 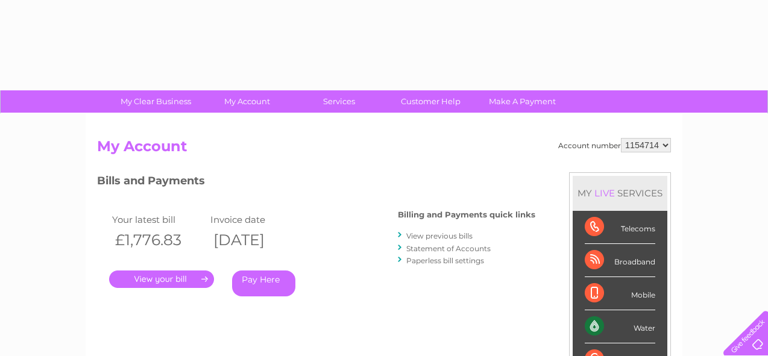 What do you see at coordinates (264, 283) in the screenshot?
I see `a: Pay Here` at bounding box center [264, 283].